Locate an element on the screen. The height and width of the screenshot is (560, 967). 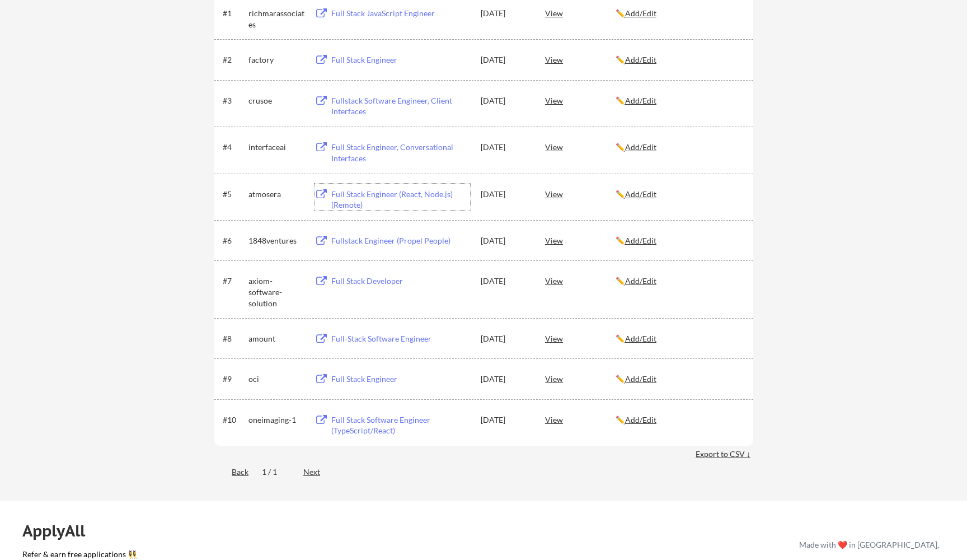
div: ApplyAll is located at coordinates (59, 531).